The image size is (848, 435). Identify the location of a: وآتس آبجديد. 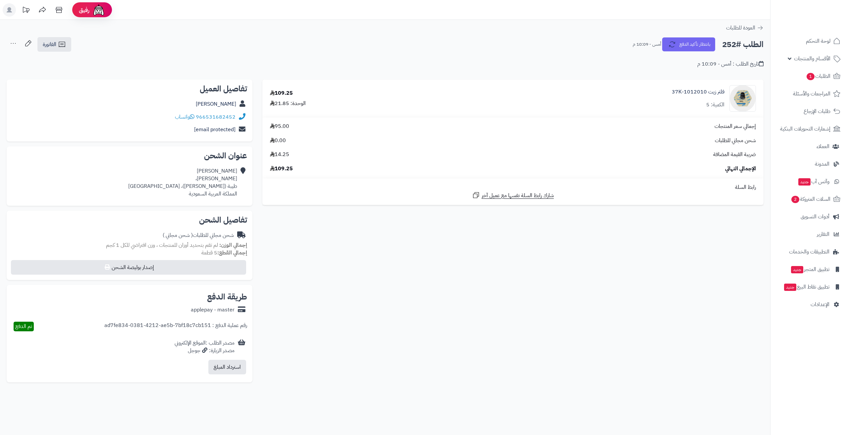
(810, 182).